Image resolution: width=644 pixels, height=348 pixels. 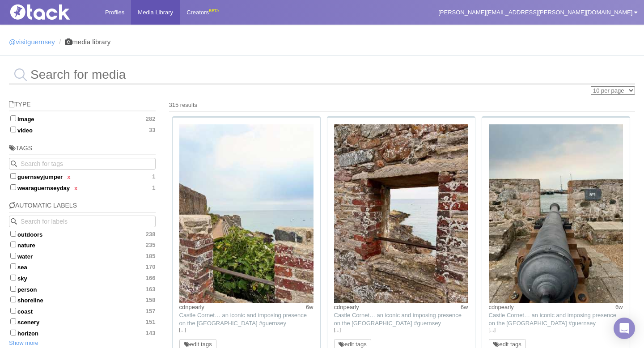 What do you see at coordinates (13, 310) in the screenshot?
I see `input: coast157` at bounding box center [13, 310].